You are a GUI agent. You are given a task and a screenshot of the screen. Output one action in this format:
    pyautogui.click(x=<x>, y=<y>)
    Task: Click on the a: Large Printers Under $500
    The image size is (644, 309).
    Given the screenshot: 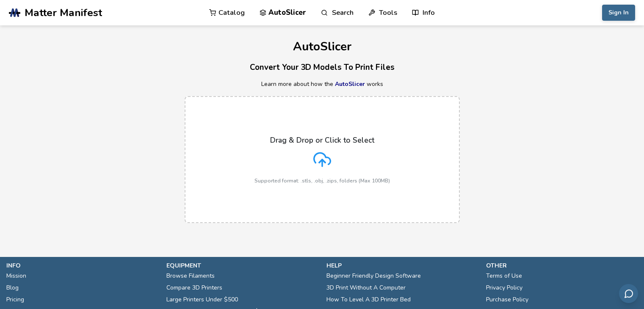 What is the action you would take?
    pyautogui.click(x=202, y=300)
    